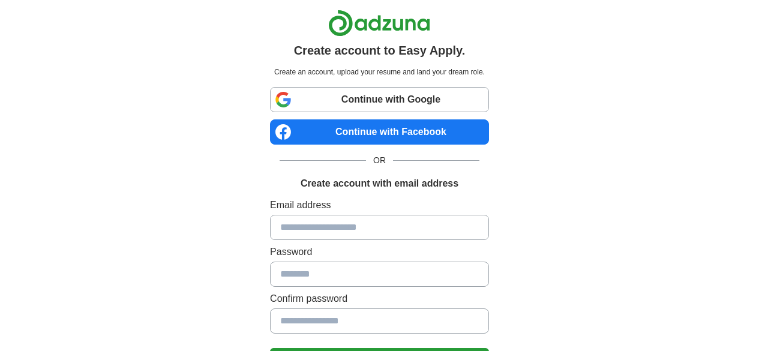 This screenshot has width=759, height=351. What do you see at coordinates (379, 132) in the screenshot?
I see `a: Continue with Facebook` at bounding box center [379, 132].